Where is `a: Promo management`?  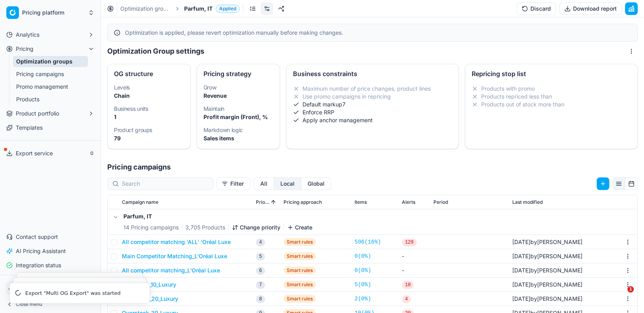 a: Promo management is located at coordinates (50, 86).